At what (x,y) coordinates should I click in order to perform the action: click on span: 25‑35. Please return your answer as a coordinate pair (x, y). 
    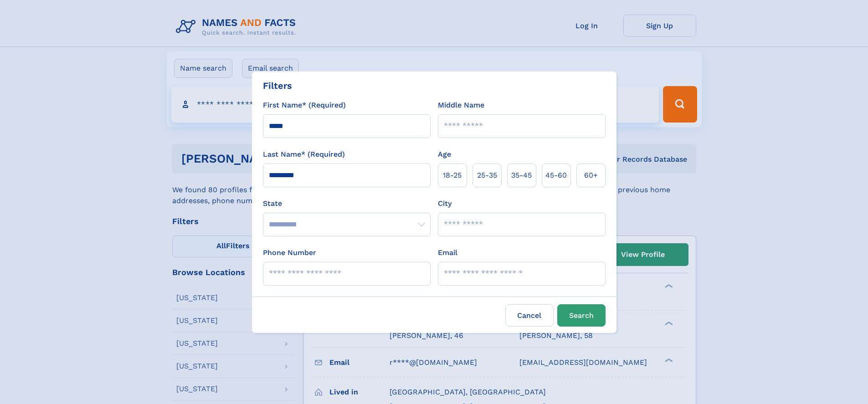
    Looking at the image, I should click on (487, 175).